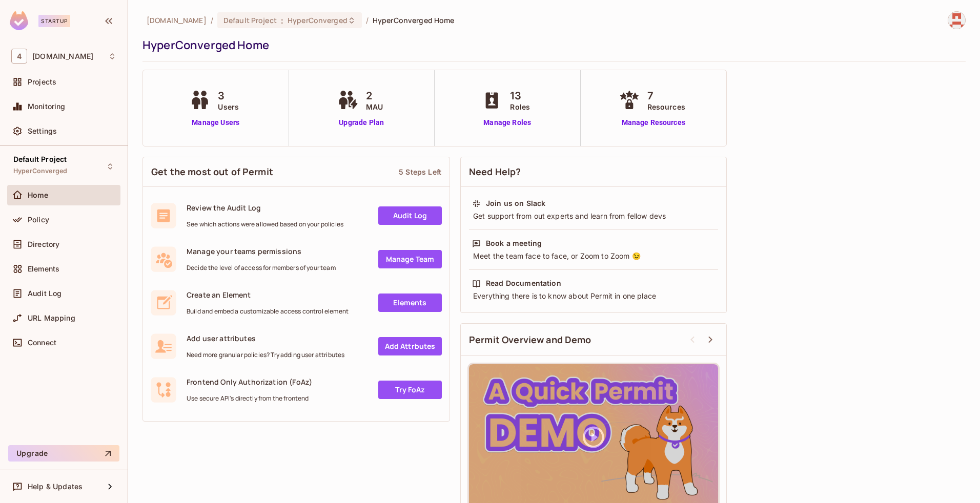  I want to click on div: 5 Steps Left, so click(420, 171).